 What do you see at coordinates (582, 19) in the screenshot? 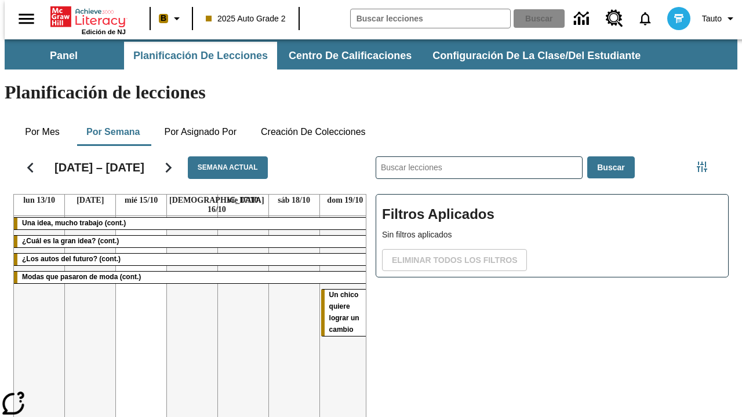
I see `a: Centro de información` at bounding box center [582, 19].